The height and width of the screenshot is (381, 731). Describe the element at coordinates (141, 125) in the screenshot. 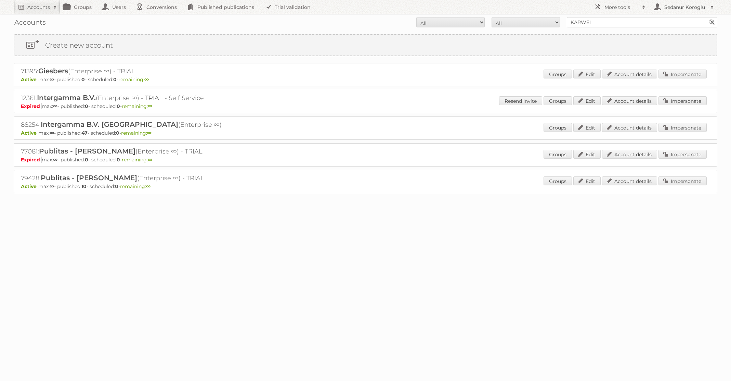

I see `h2: 88254: (Enterprise ∞)` at that location.